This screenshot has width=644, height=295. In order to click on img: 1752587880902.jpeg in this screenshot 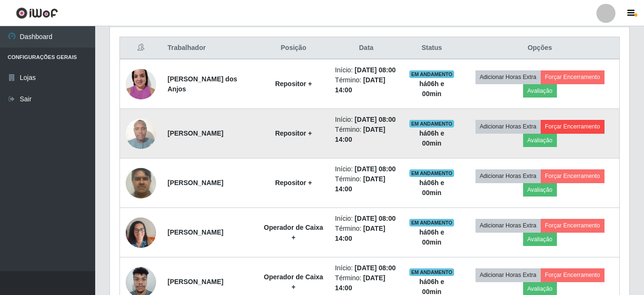, I will do `click(141, 183)`.